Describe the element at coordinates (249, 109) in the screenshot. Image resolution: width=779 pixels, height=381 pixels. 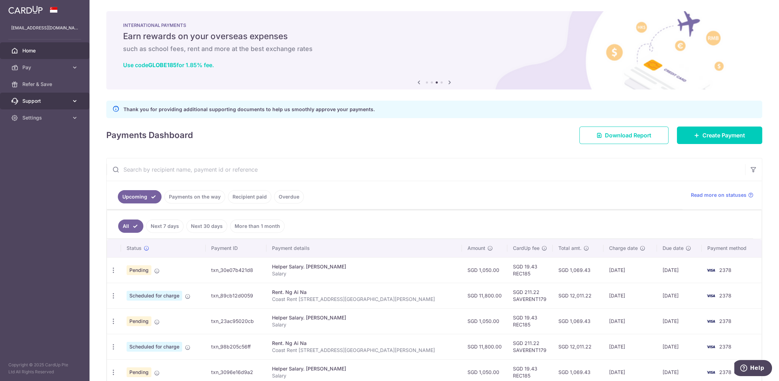
I see `p: Thank you for providing additional supporting documents to help us smoothly approve your payments.` at that location.